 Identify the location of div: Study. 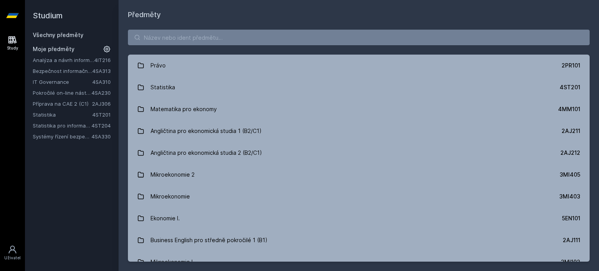
(12, 48).